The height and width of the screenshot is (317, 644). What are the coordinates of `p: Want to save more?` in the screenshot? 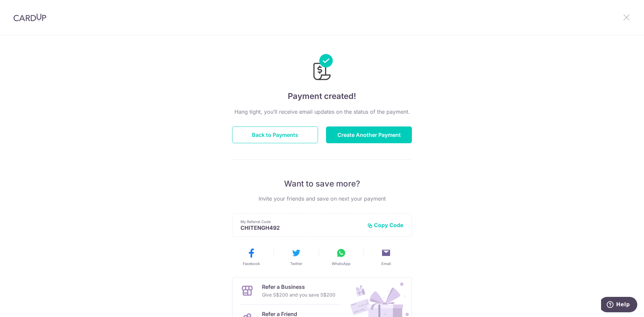 It's located at (322, 184).